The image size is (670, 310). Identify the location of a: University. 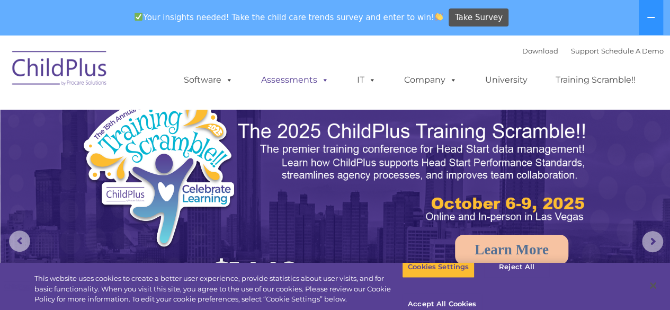
(507, 80).